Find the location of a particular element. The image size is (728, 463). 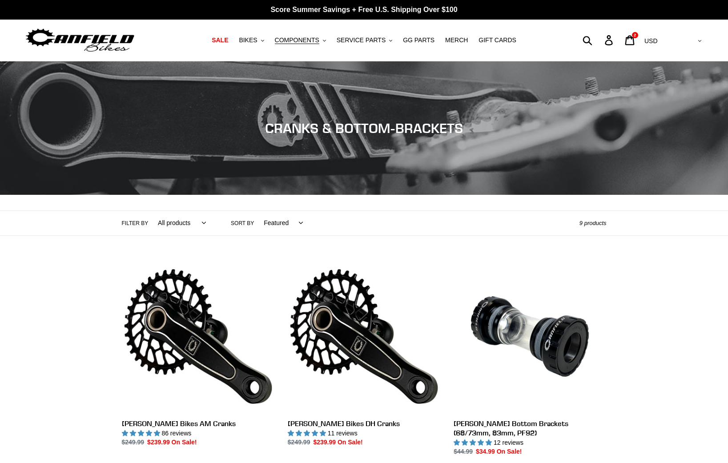

button: SERVICE PARTS is located at coordinates (364, 40).